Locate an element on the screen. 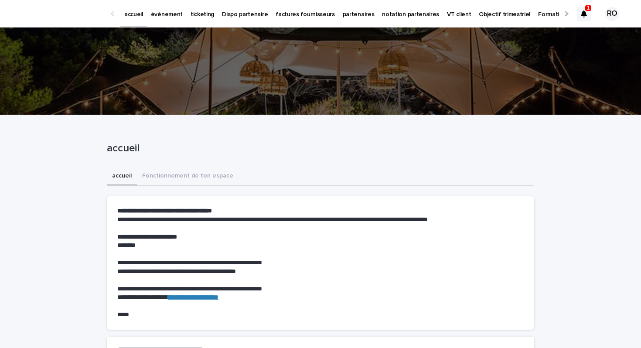 This screenshot has height=348, width=641. p: accueil is located at coordinates (319, 148).